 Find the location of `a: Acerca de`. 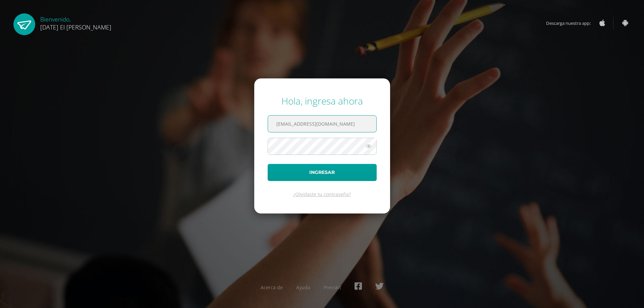

a: Acerca de is located at coordinates (272, 287).